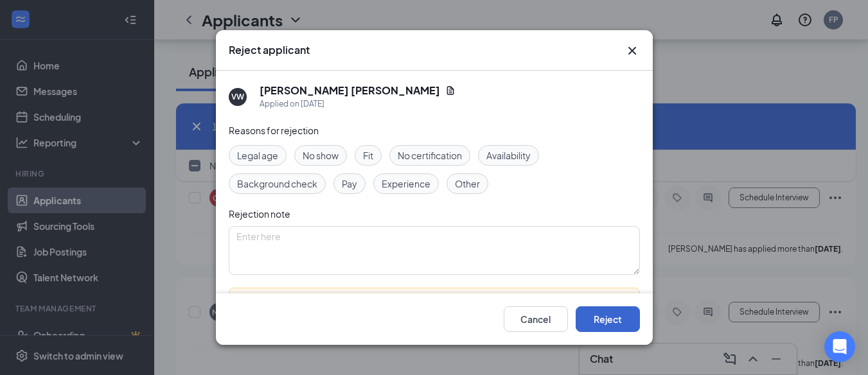  I want to click on div: Open Intercom Messenger, so click(840, 347).